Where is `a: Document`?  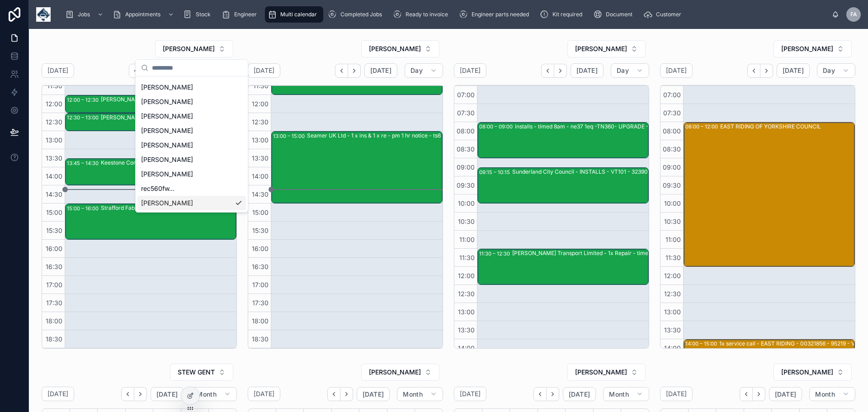
a: Document is located at coordinates (615, 15).